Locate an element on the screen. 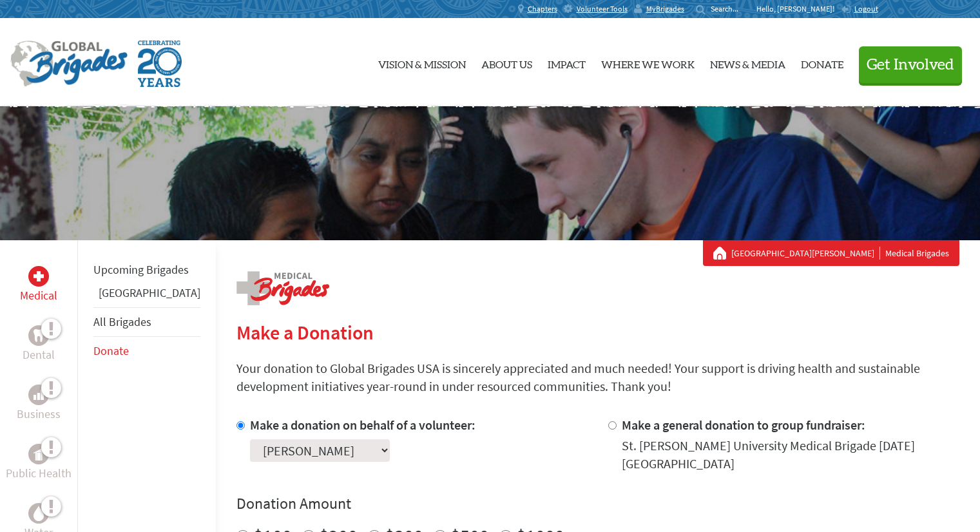  img: Global Brigades Logo is located at coordinates (69, 64).